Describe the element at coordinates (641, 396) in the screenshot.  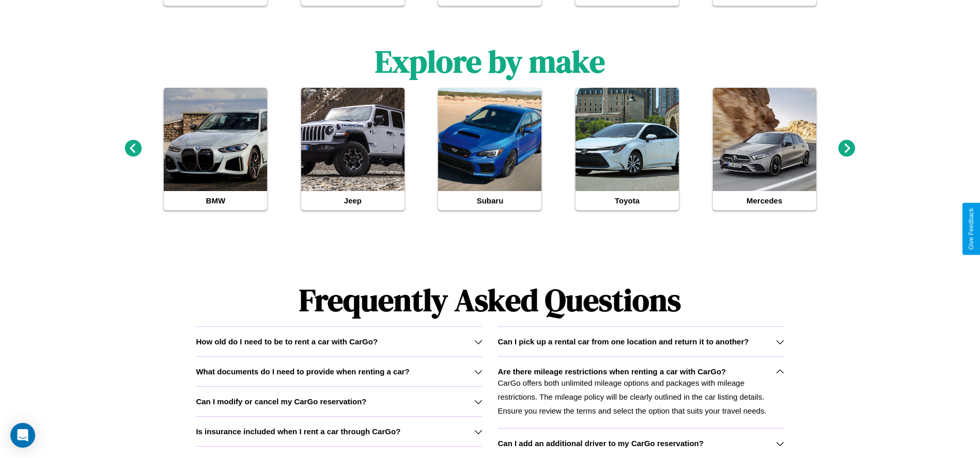
I see `p: CarGo offers both unlimited mileage options and packages with mileage restrictions. The mileage p...` at that location.